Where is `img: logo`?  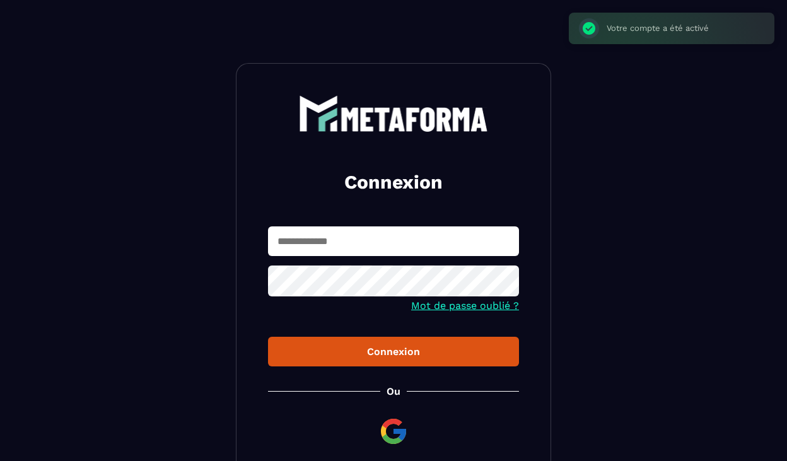 img: logo is located at coordinates (393, 114).